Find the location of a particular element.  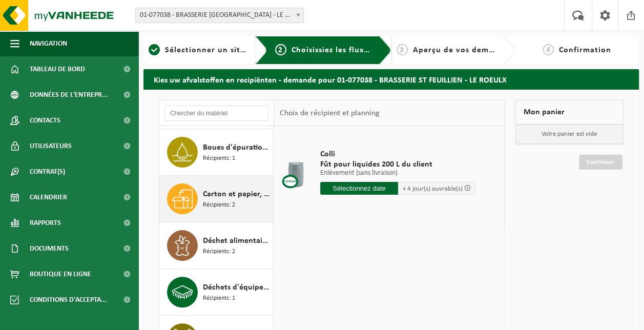

button: Déchets d'équipements électriques et électroniques - produits blancs (ménagers) Récipients: 1 is located at coordinates (217, 292).